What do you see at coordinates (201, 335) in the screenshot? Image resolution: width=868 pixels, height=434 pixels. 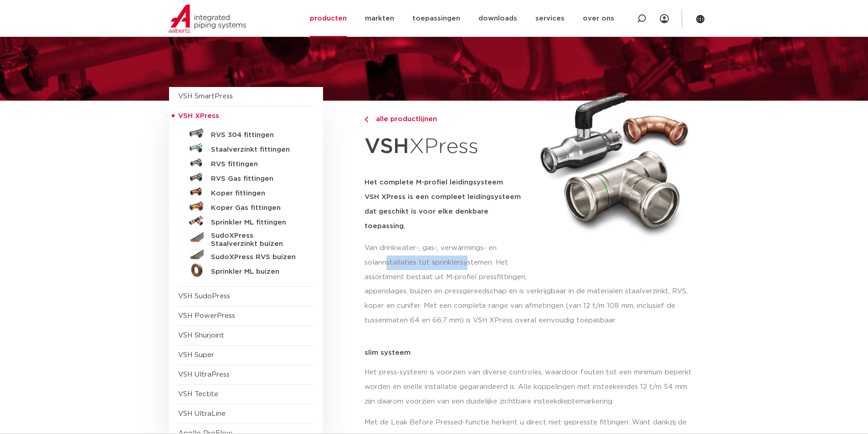 I see `a: VSH Shurjoint` at bounding box center [201, 335].